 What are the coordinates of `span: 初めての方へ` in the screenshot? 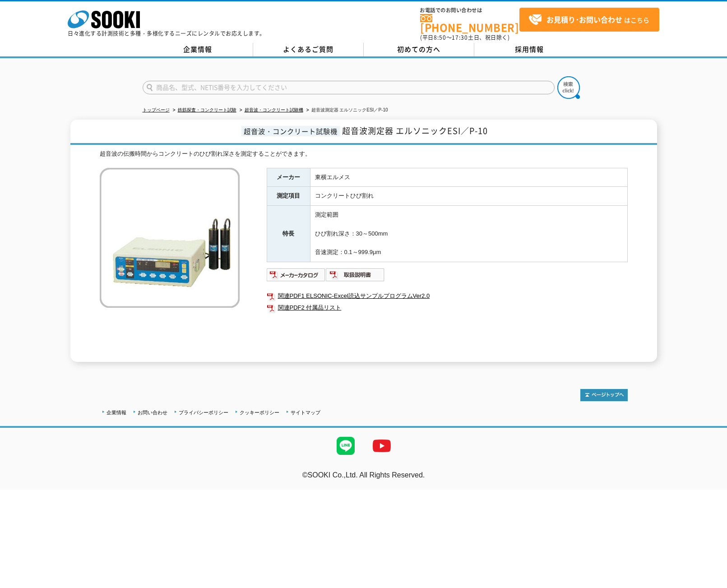 It's located at (419, 49).